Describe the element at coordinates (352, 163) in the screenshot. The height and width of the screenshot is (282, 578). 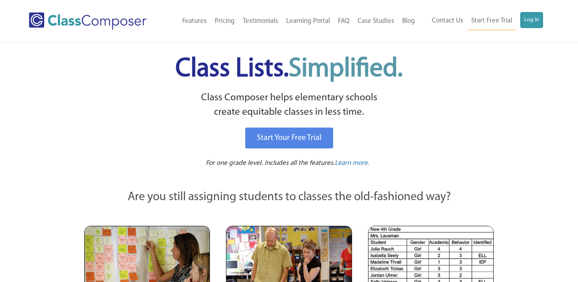
I see `a: Learn more.` at that location.